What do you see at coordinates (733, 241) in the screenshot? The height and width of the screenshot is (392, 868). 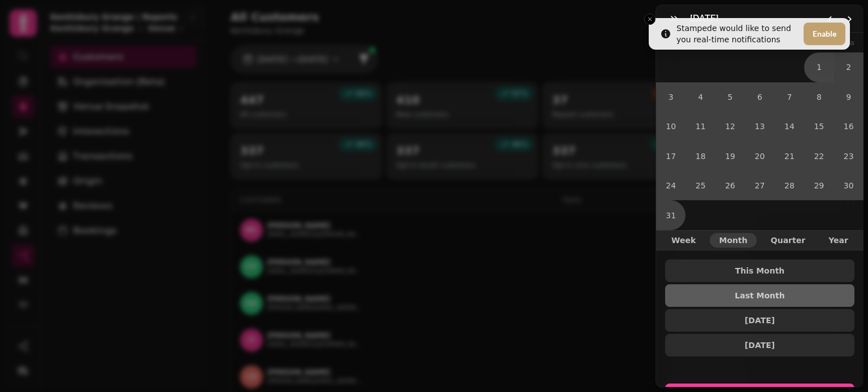 I see `span: Month` at bounding box center [733, 241].